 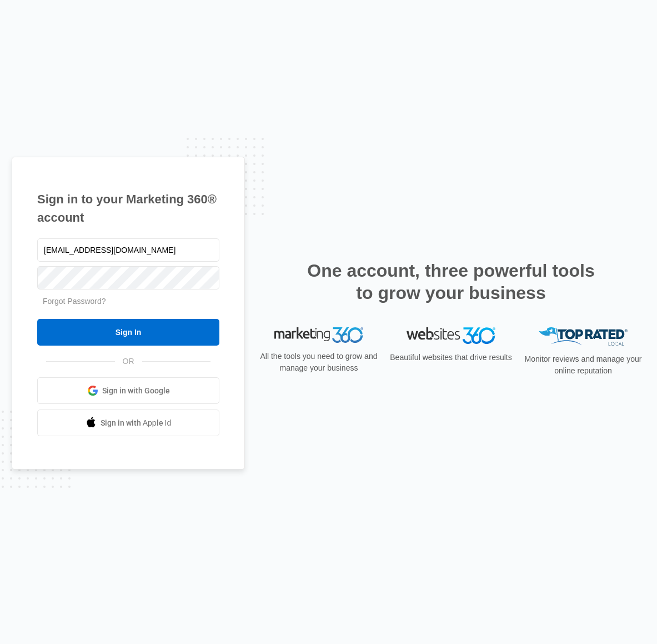 What do you see at coordinates (128, 250) in the screenshot?
I see `input: Email` at bounding box center [128, 250].